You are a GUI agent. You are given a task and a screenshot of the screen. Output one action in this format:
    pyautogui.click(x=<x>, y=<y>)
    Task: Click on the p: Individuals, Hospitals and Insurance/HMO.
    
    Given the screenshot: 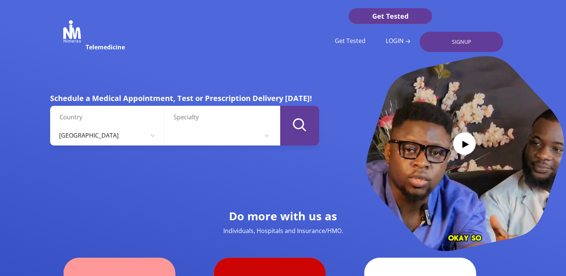 What is the action you would take?
    pyautogui.click(x=283, y=231)
    